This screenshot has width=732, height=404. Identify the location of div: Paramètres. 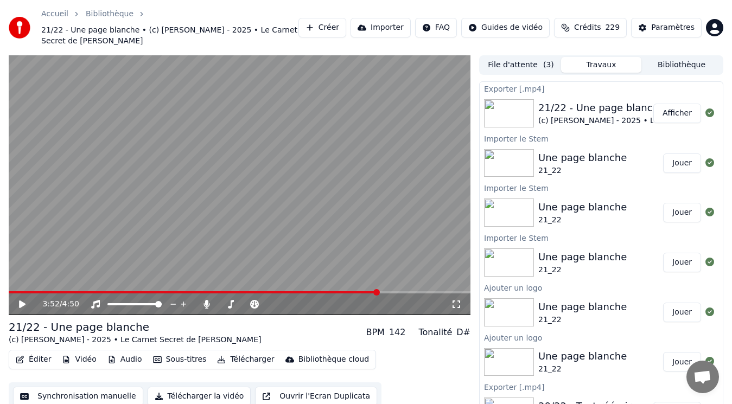
(673, 28).